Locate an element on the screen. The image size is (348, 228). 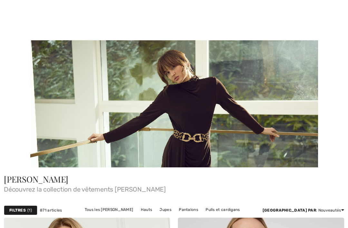
img: Frank Lyman – Canada | Magasinez les vêtements Frank Lyman en ligne chez 1ère Avenue is located at coordinates (174, 103).